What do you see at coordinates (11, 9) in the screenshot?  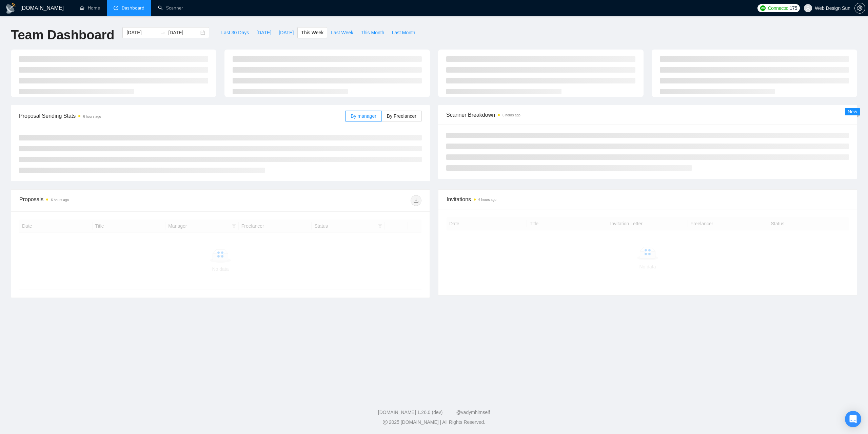 I see `img: logo` at bounding box center [11, 9].